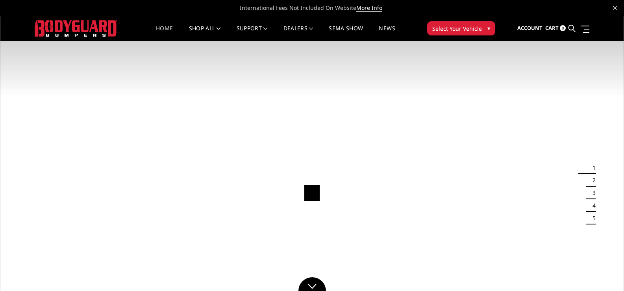 The image size is (624, 291). Describe the element at coordinates (530, 28) in the screenshot. I see `a: Account` at that location.